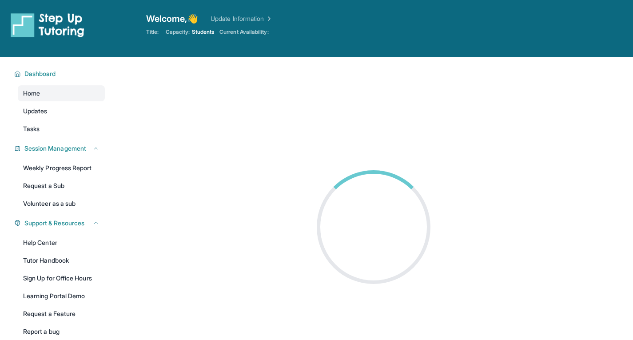 This screenshot has width=633, height=340. I want to click on a: Report a bug, so click(61, 332).